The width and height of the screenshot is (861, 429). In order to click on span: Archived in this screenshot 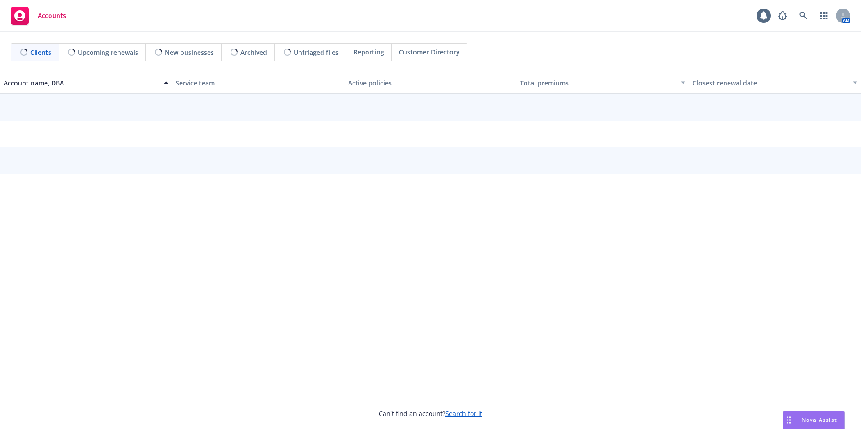, I will do `click(253, 52)`.